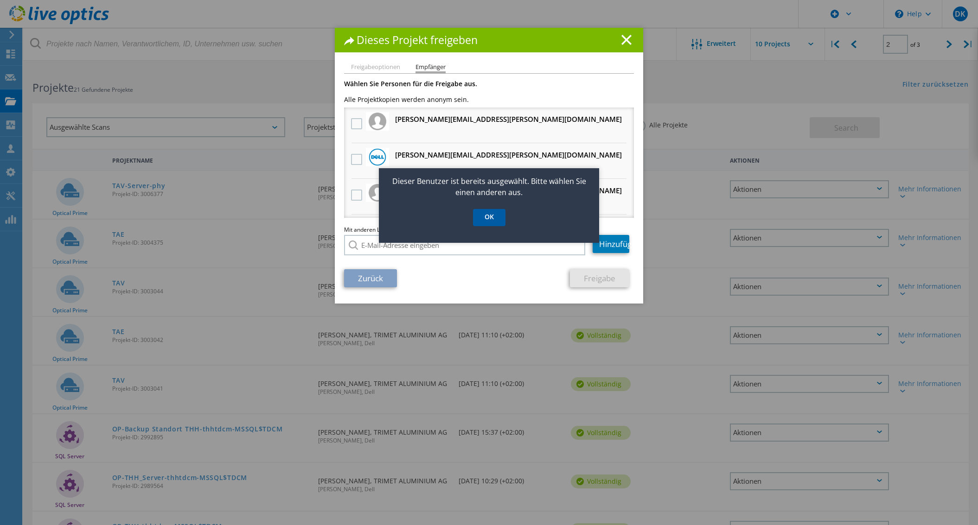 This screenshot has height=525, width=978. What do you see at coordinates (376, 68) in the screenshot?
I see `li: Freigabeoptionen` at bounding box center [376, 68].